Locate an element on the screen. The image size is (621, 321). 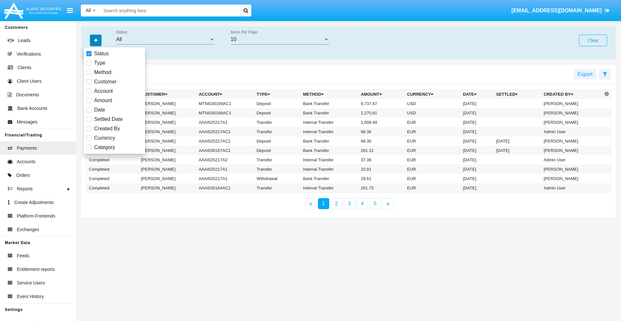
a: 4 is located at coordinates (362, 204).